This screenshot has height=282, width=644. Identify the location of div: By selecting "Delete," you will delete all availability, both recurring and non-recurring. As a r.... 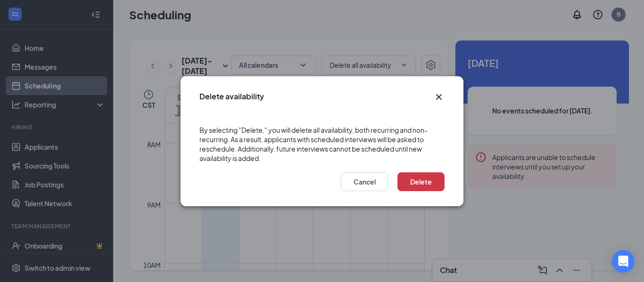
(322, 144).